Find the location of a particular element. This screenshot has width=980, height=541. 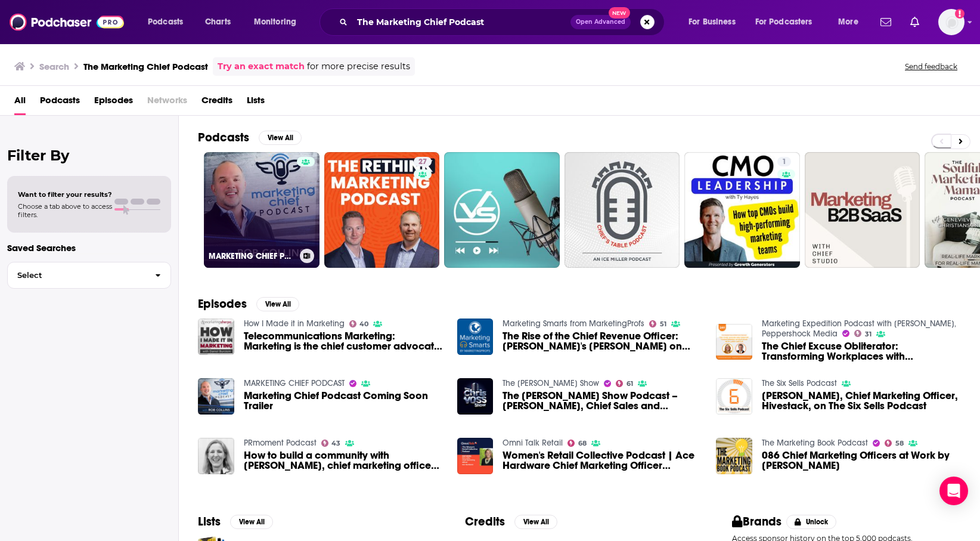

span: Select is located at coordinates (76, 275).